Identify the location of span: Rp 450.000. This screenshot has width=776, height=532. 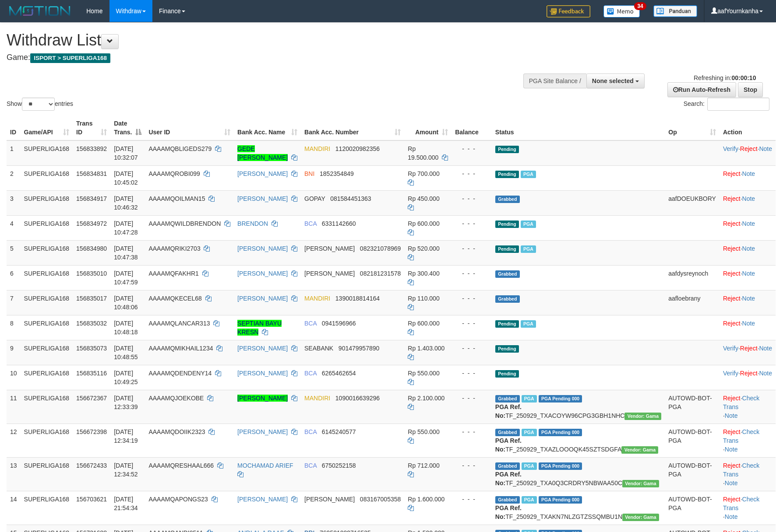
(423, 199).